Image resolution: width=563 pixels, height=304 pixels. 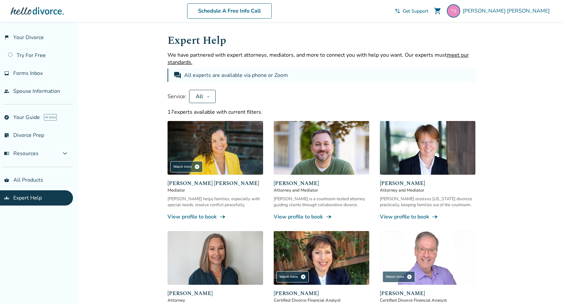 What do you see at coordinates (65, 153) in the screenshot?
I see `span: expand_more` at bounding box center [65, 153].